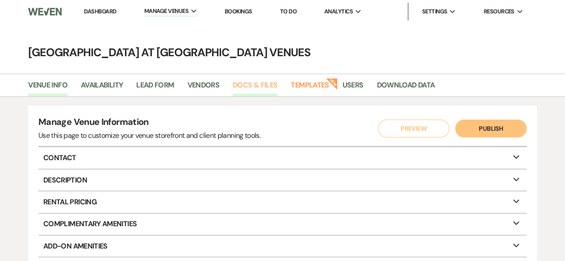 This screenshot has height=261, width=565. Describe the element at coordinates (288, 11) in the screenshot. I see `a: To Do` at that location.